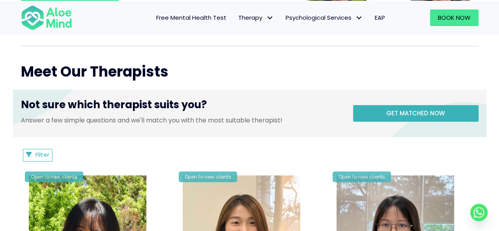 Image resolution: width=499 pixels, height=231 pixels. Describe the element at coordinates (47, 18) in the screenshot. I see `img: Aloe mind Logo` at that location.